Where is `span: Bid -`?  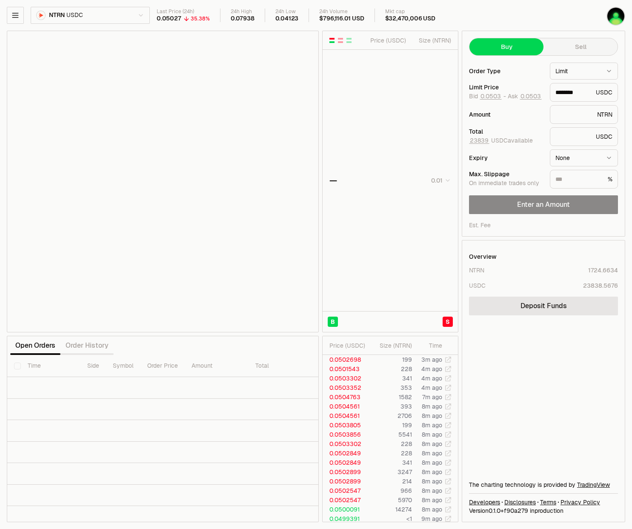
span: Bid - is located at coordinates (488, 97).